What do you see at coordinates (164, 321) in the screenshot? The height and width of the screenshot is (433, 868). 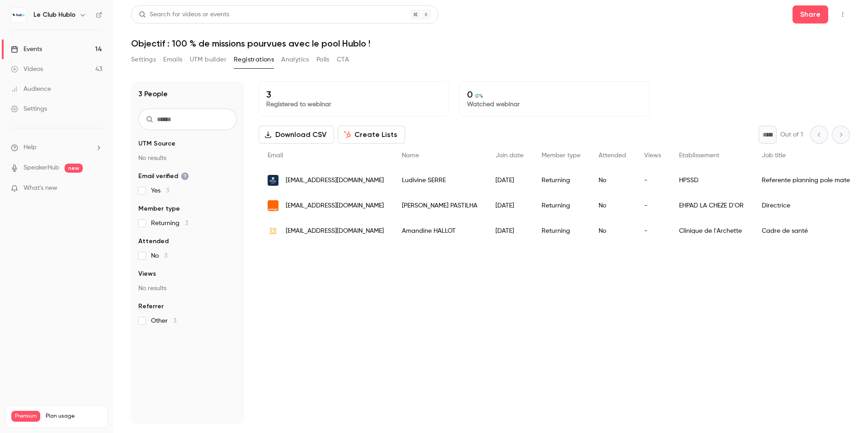 I see `span: Other` at bounding box center [164, 321].